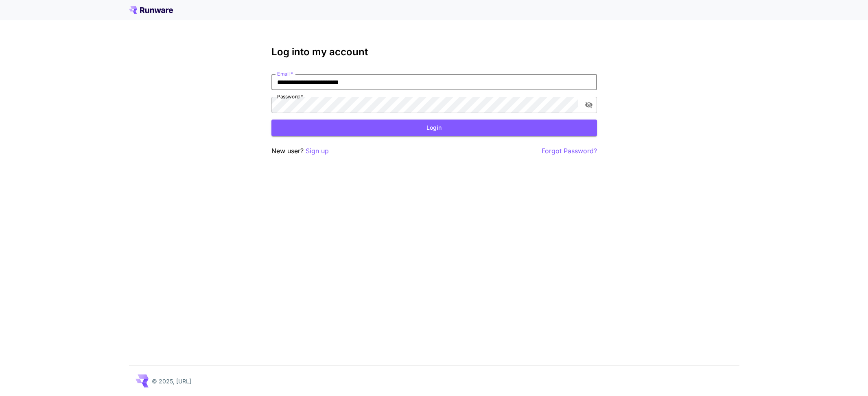 The image size is (868, 396). What do you see at coordinates (434, 52) in the screenshot?
I see `h3: Log into my account` at bounding box center [434, 52].